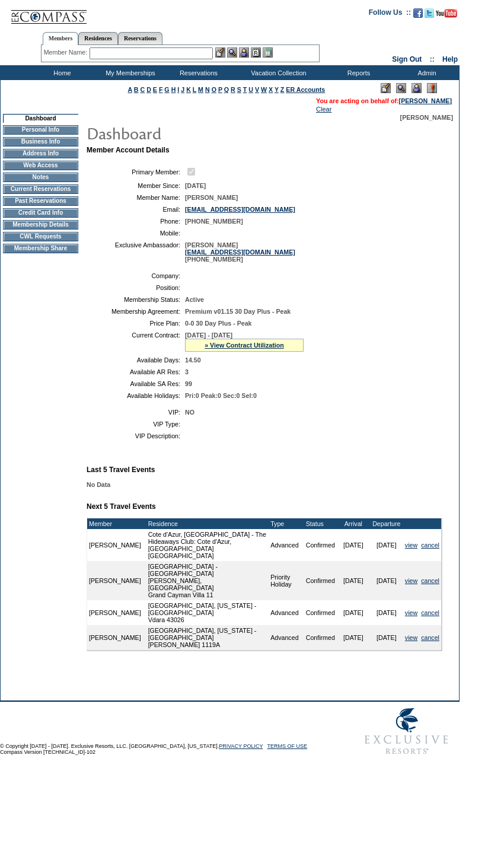 This screenshot has width=504, height=860. Describe the element at coordinates (287, 581) in the screenshot. I see `td: Priority Holiday` at that location.